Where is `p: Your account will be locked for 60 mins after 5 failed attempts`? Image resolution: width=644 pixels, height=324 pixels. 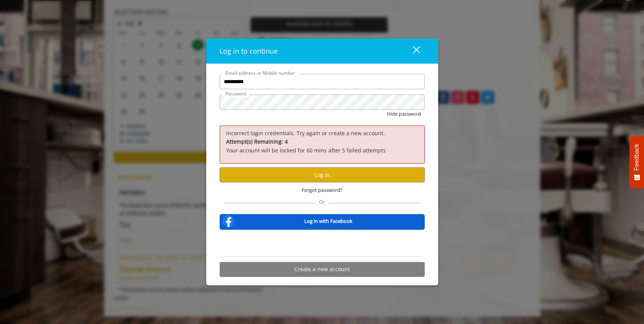
p: Your account will be locked for 60 mins after 5 failed attempts is located at coordinates (322, 146).